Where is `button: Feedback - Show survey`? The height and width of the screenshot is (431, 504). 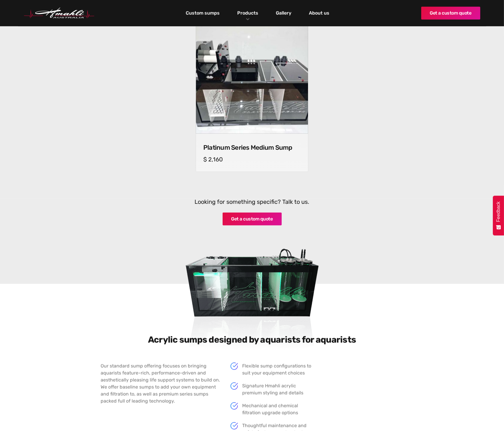 button: Feedback - Show survey is located at coordinates (499, 215).